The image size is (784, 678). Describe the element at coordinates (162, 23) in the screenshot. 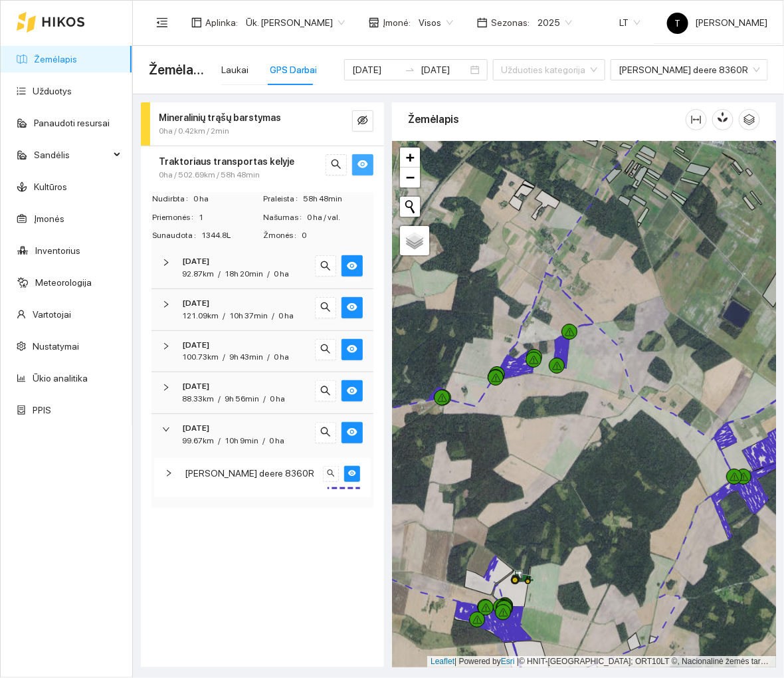

I see `span: menu-fold` at that location.